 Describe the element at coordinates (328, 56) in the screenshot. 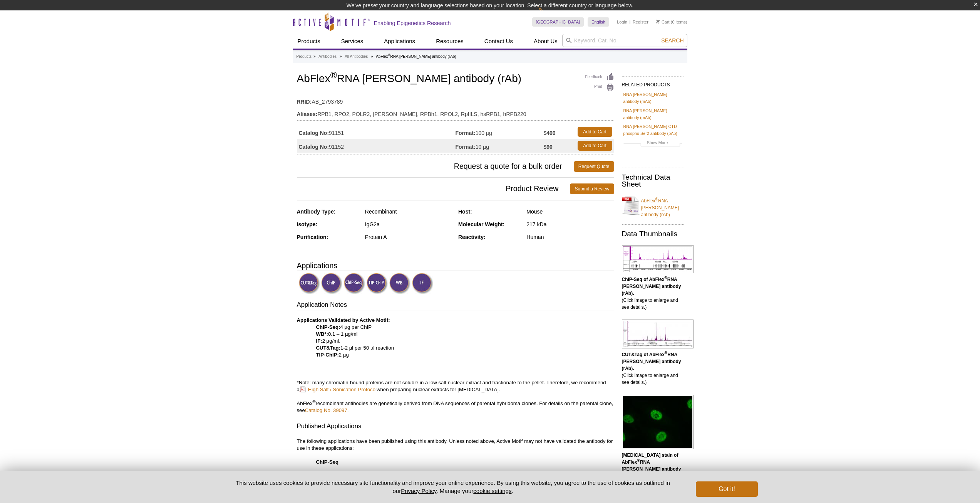

I see `a: Antibodies` at that location.